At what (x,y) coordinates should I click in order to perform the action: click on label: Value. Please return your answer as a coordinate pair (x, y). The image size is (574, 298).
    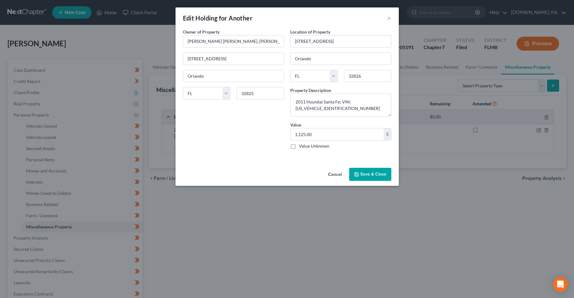
    Looking at the image, I should click on (296, 124).